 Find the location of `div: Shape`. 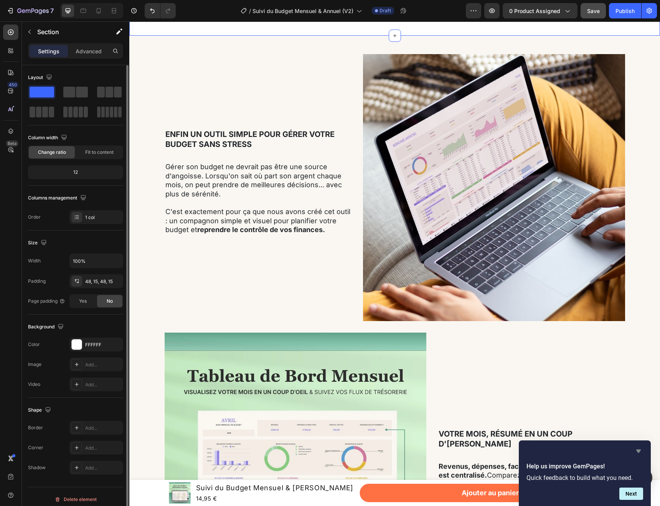

div: Shape is located at coordinates (40, 410).